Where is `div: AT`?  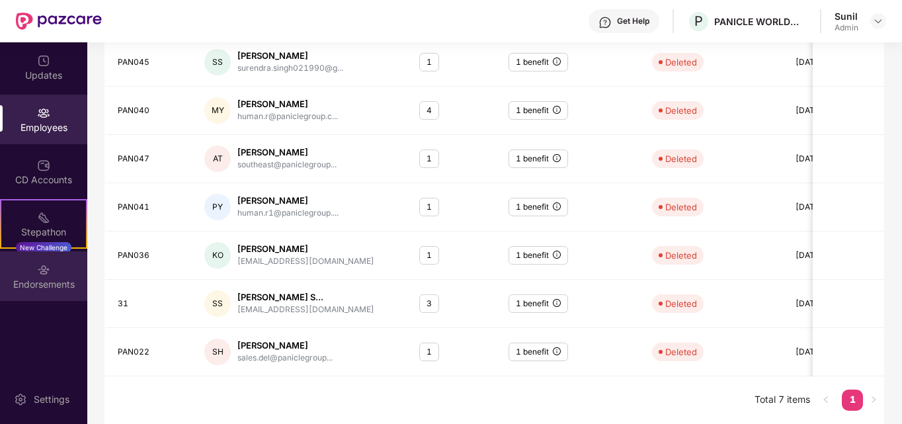 div: AT is located at coordinates (218, 159).